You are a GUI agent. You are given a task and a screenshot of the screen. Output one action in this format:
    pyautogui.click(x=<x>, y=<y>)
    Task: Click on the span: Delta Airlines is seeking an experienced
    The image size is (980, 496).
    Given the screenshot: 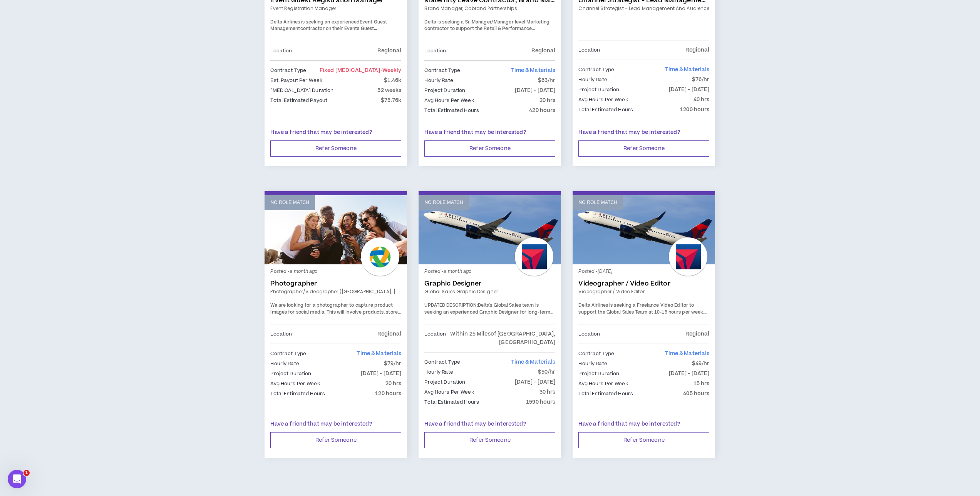 What is the action you would take?
    pyautogui.click(x=314, y=22)
    